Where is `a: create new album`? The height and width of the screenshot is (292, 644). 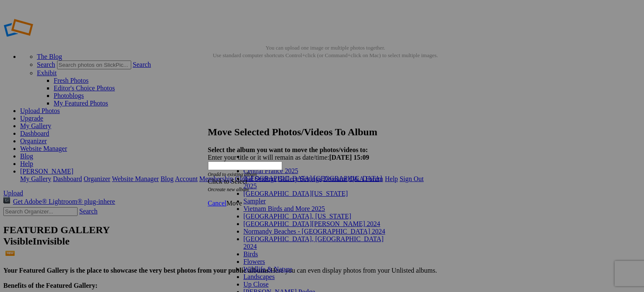 a: create new album is located at coordinates (230, 189).